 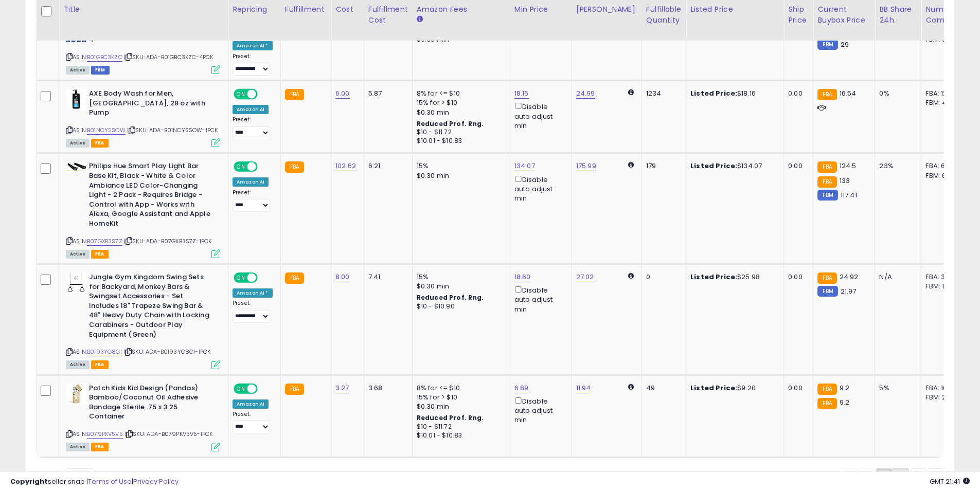 What do you see at coordinates (900, 477) in the screenshot?
I see `a: 2` at bounding box center [900, 477].